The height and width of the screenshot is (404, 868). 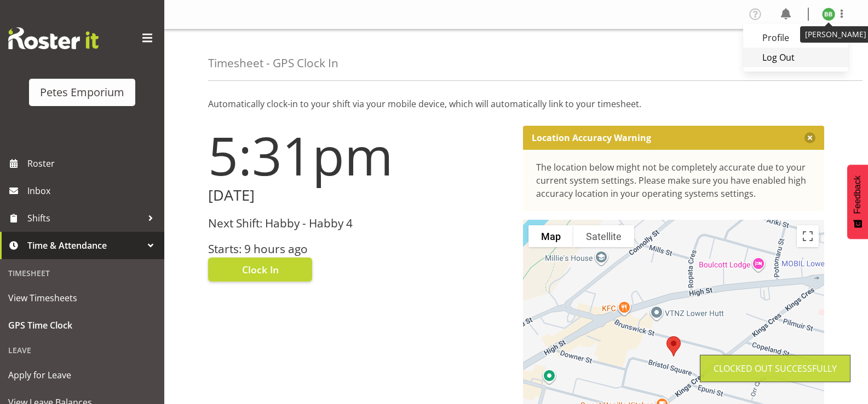 I want to click on button: Toggle fullscreen view, so click(x=808, y=236).